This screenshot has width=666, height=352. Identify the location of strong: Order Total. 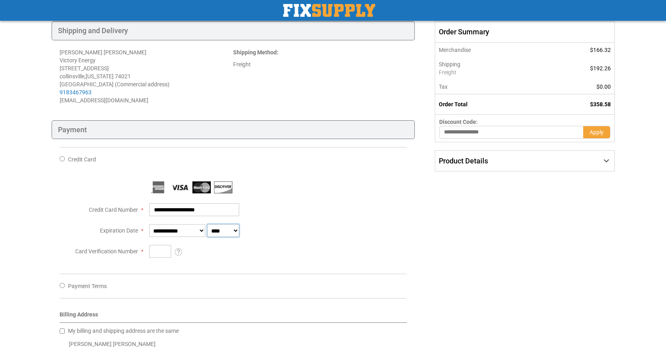
(453, 104).